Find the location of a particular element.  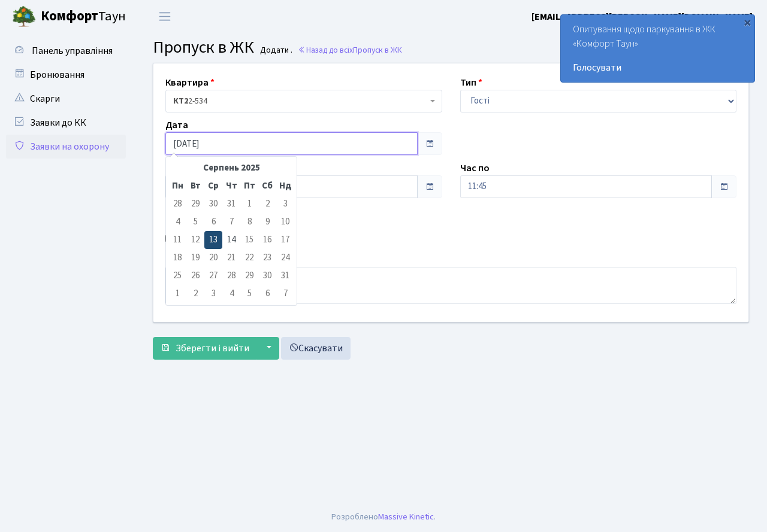

td: 26 is located at coordinates (196, 276).